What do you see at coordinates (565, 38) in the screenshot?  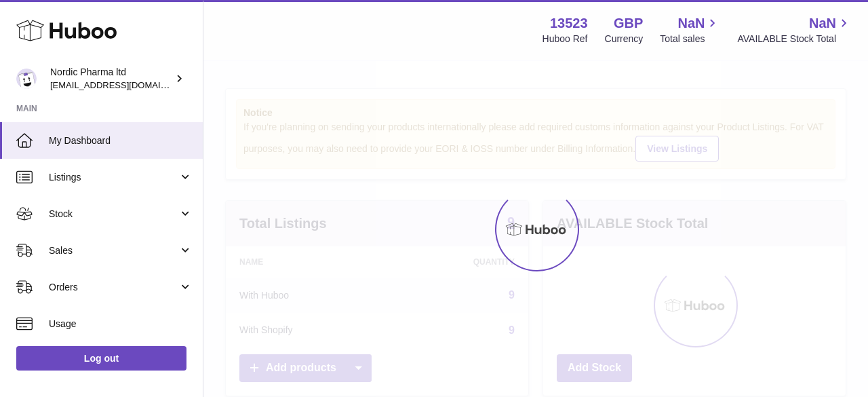 I see `div: Huboo Ref` at bounding box center [565, 38].